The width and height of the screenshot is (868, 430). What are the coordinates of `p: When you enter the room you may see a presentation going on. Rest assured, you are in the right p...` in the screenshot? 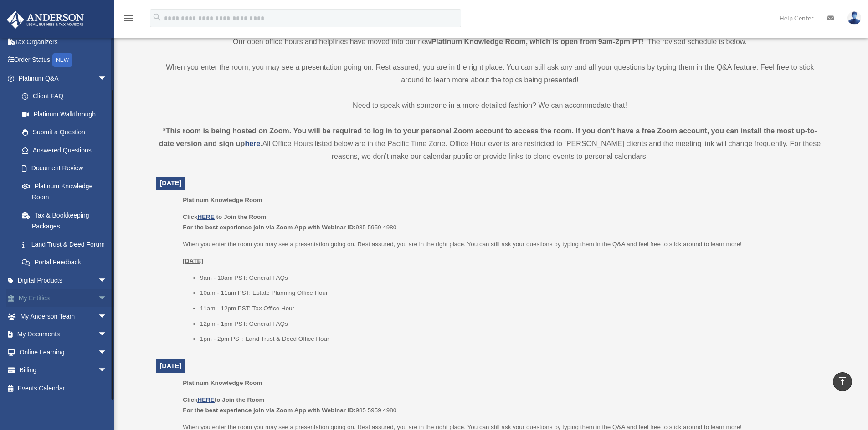 It's located at (499, 245).